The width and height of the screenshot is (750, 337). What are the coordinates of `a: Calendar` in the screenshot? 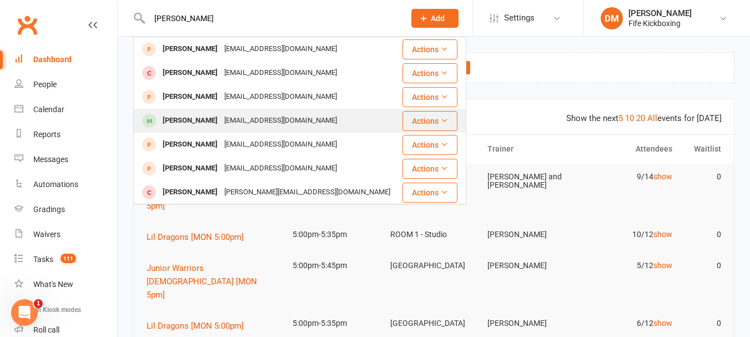 It's located at (66, 109).